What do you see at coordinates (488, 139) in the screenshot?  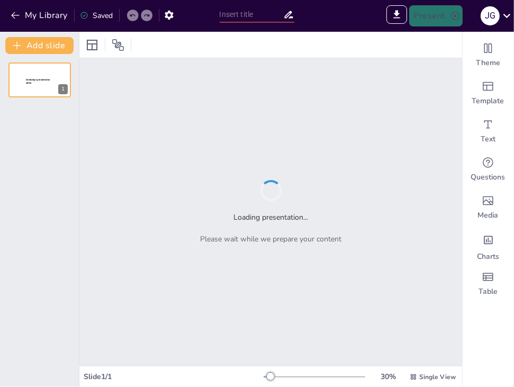 I see `span: Text` at bounding box center [488, 139].